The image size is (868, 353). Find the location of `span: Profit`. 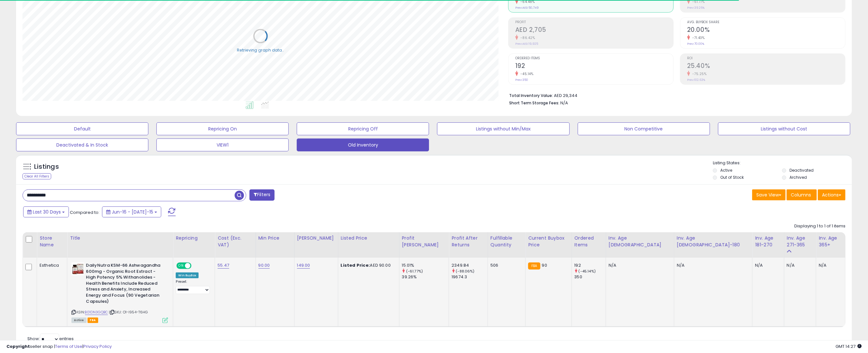

span: Profit is located at coordinates (594, 22).